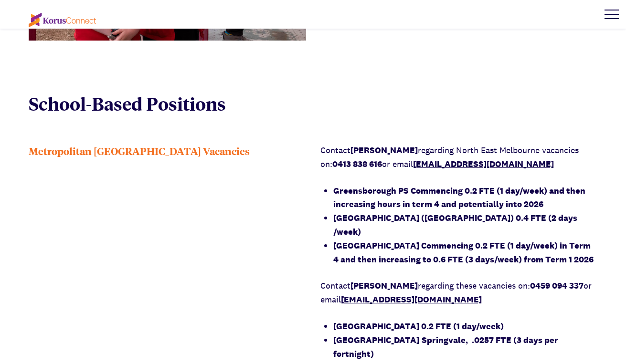 The height and width of the screenshot is (364, 626). Describe the element at coordinates (459, 158) in the screenshot. I see `p: Contact regarding North East Melbourne vacancies on: or email` at that location.